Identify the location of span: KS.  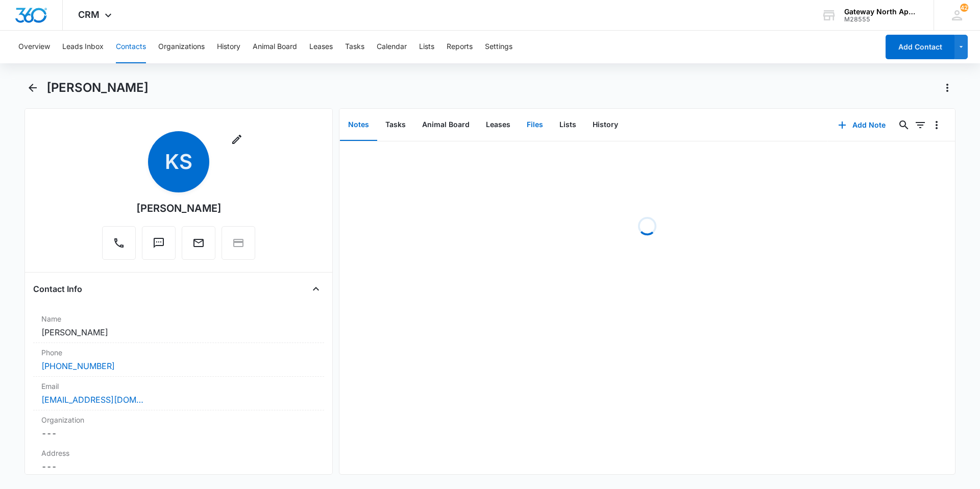
(179, 162).